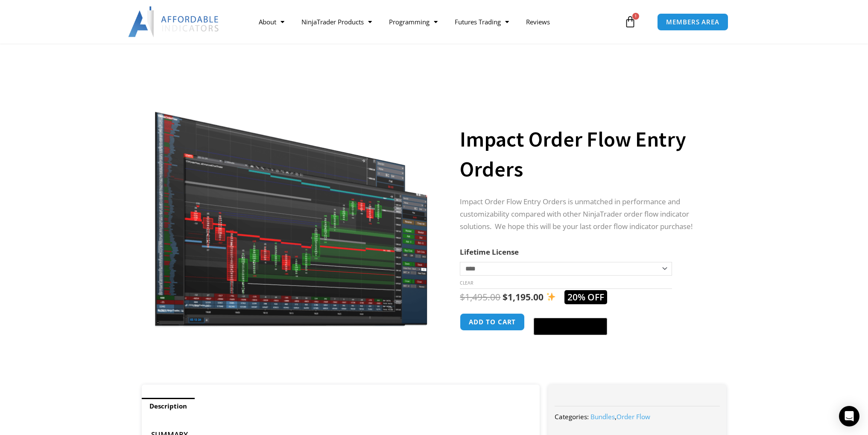  I want to click on a: Clear options, so click(467, 283).